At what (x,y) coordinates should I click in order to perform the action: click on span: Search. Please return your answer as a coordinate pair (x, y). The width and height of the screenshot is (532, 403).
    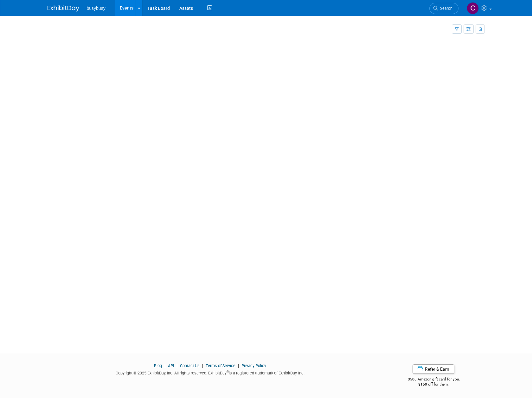
    Looking at the image, I should click on (445, 8).